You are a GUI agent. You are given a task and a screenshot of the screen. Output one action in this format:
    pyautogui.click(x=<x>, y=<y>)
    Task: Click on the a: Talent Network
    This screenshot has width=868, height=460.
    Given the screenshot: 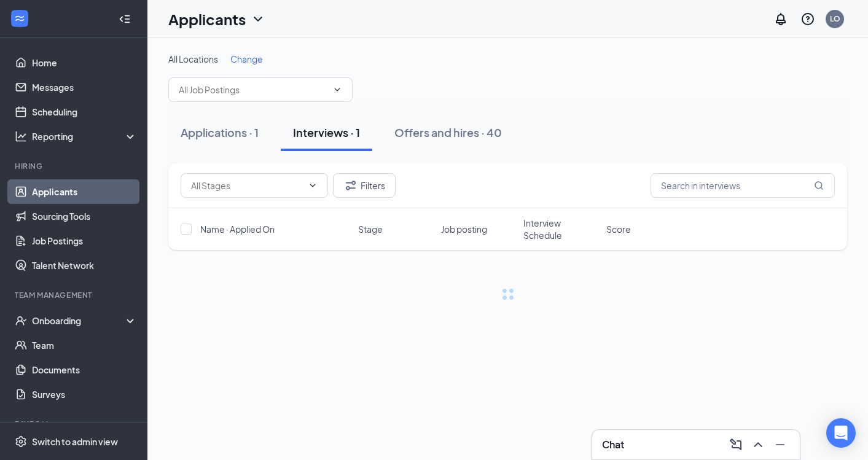 What is the action you would take?
    pyautogui.click(x=84, y=265)
    